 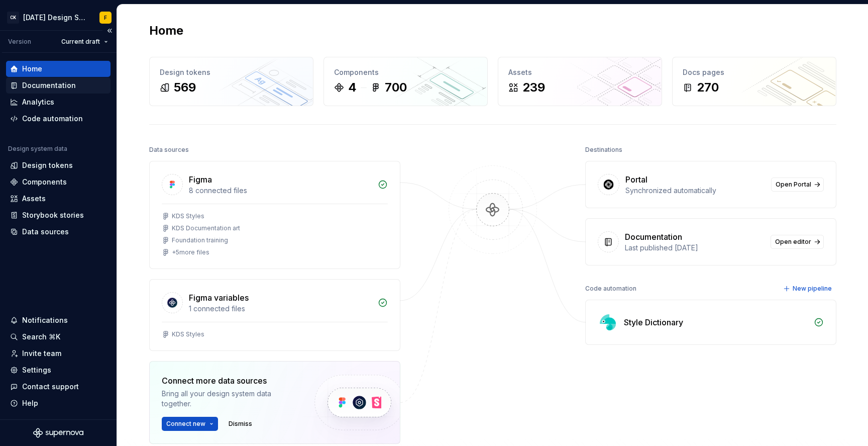 What do you see at coordinates (280, 190) in the screenshot?
I see `div: 8 connected files` at bounding box center [280, 190].